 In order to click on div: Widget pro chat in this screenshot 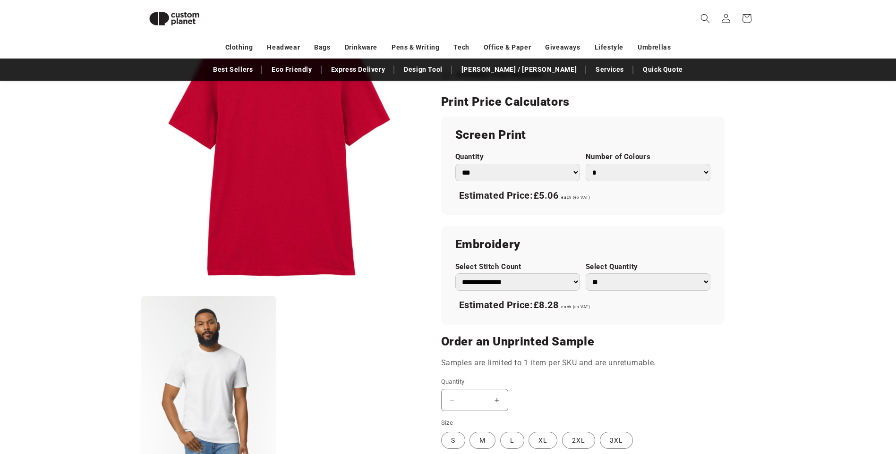, I will do `click(817, 403)`.